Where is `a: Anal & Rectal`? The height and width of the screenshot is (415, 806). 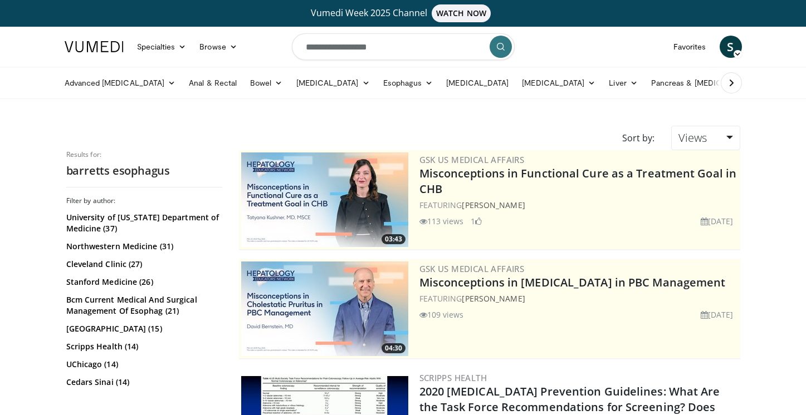
a: Anal & Rectal is located at coordinates (213, 83).